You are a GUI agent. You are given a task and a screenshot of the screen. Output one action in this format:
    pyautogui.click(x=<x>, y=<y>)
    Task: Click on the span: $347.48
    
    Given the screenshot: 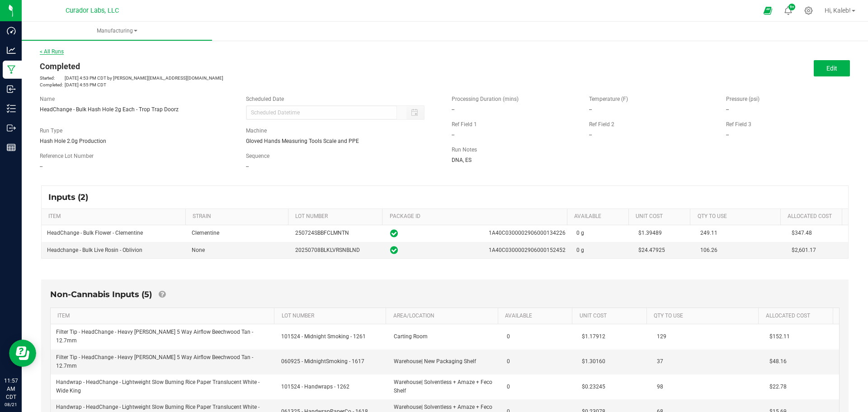 What is the action you would take?
    pyautogui.click(x=801, y=233)
    